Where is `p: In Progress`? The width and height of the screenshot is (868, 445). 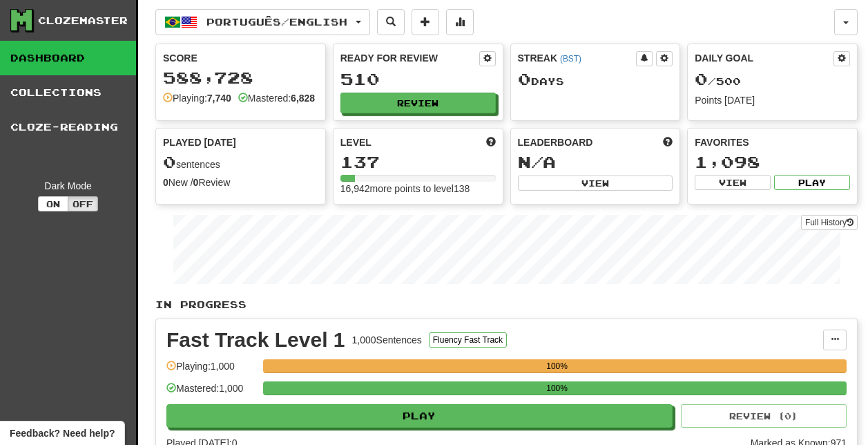
p: In Progress is located at coordinates (506, 305).